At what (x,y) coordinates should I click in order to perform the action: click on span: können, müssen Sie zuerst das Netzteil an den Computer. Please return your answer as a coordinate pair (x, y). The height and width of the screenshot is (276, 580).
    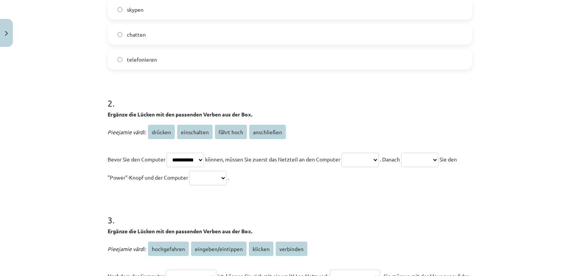
    Looking at the image, I should click on (273, 159).